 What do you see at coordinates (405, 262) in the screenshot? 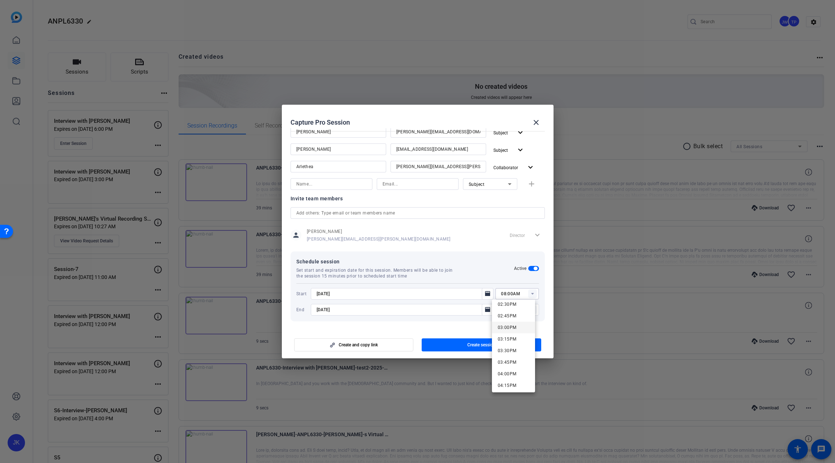
I see `span: Schedule session` at bounding box center [405, 262].